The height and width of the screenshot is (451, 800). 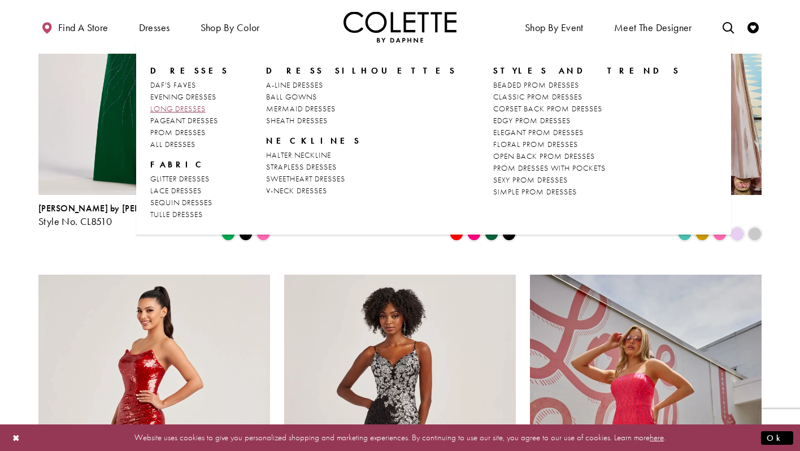 I want to click on a: PROM DRESSES, so click(x=190, y=132).